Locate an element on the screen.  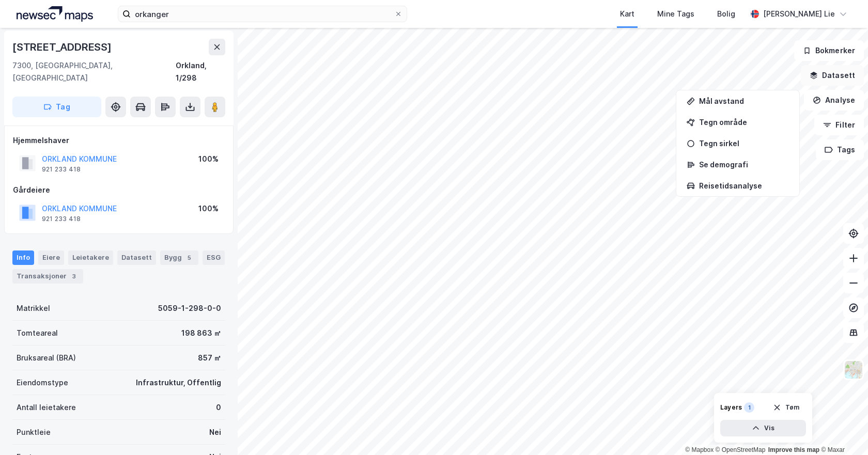
div: 3 is located at coordinates (74, 276).